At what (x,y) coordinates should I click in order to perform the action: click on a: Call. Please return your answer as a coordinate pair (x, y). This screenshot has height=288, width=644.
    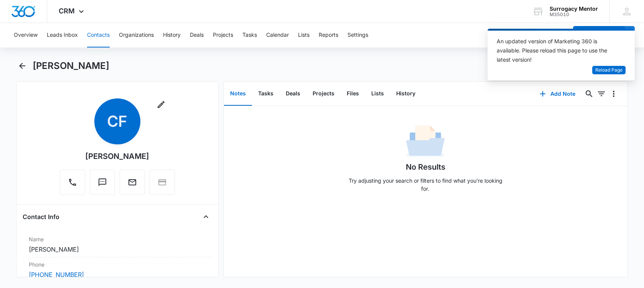
    Looking at the image, I should click on (72, 185).